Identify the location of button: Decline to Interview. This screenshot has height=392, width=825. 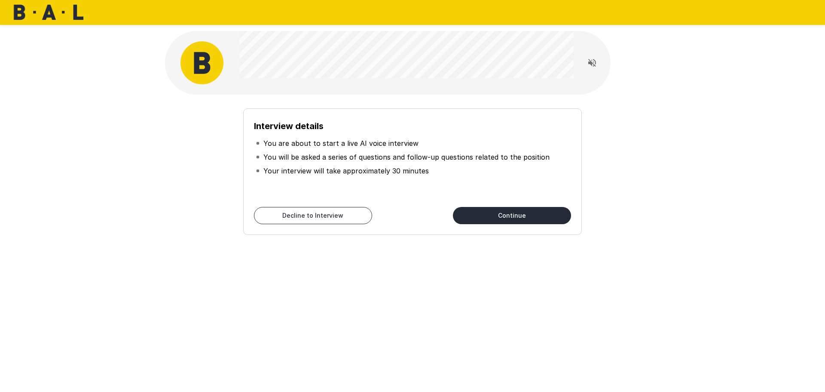
(313, 215).